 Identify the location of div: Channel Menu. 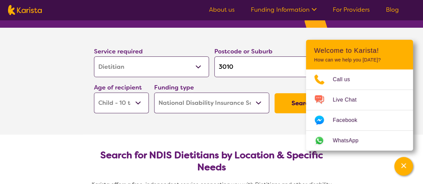
(360, 95).